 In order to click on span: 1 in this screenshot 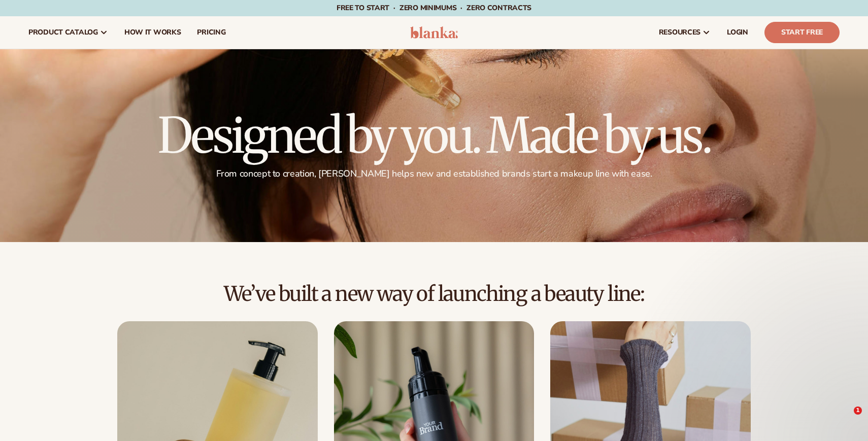, I will do `click(858, 410)`.